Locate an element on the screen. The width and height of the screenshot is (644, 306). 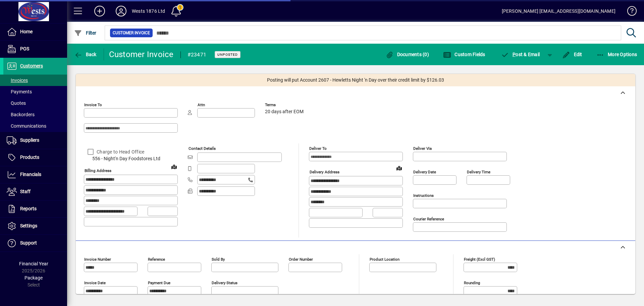
span: 20 days after EOM is located at coordinates (284, 112).